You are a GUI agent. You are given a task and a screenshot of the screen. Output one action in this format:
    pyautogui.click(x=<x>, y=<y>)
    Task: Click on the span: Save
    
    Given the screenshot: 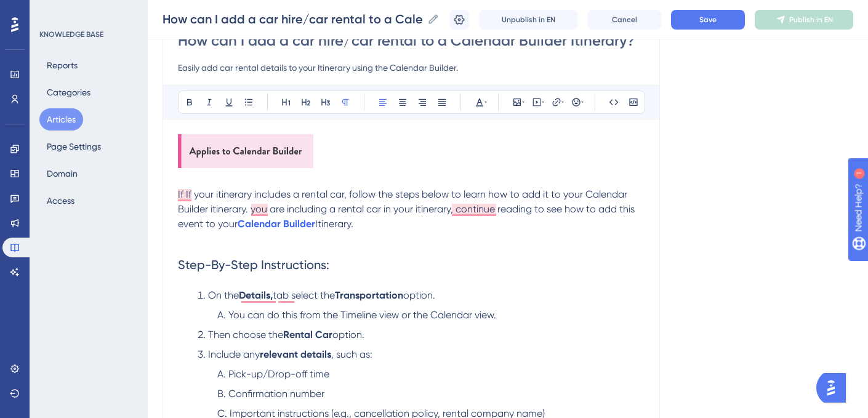 What is the action you would take?
    pyautogui.click(x=708, y=20)
    